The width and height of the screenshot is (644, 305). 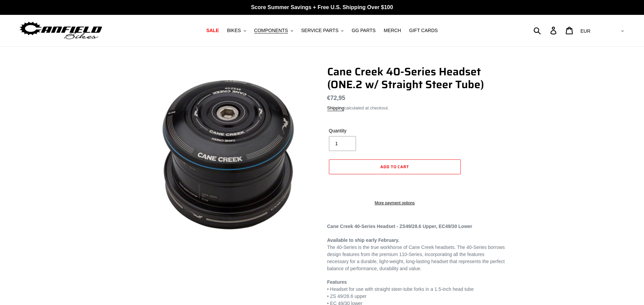 What do you see at coordinates (236, 30) in the screenshot?
I see `button: BIKES` at bounding box center [236, 30].